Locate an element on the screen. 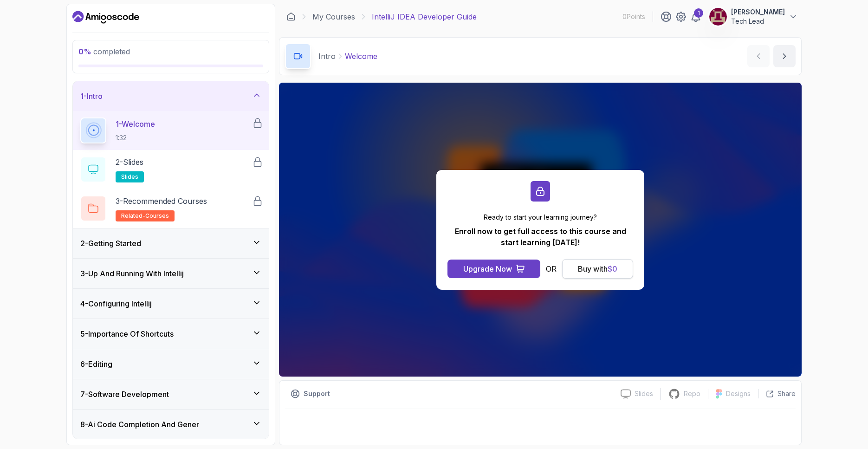 This screenshot has width=868, height=449. p: Ready to start your learning journey? is located at coordinates (540, 217).